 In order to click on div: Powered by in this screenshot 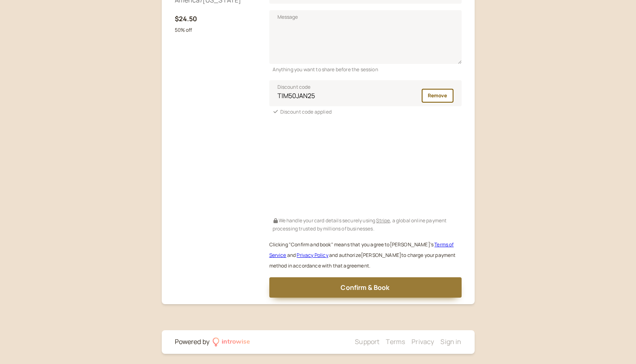, I will do `click(192, 342)`.